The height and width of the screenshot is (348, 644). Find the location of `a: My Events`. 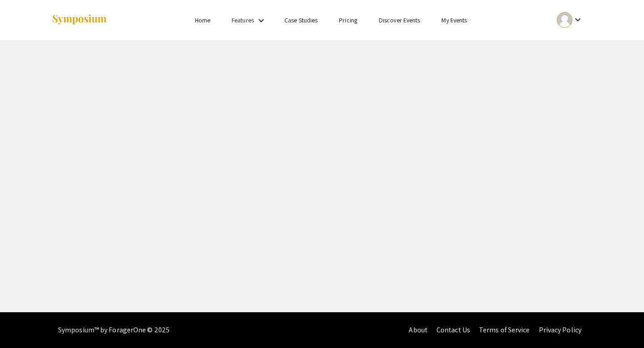

a: My Events is located at coordinates (454, 20).